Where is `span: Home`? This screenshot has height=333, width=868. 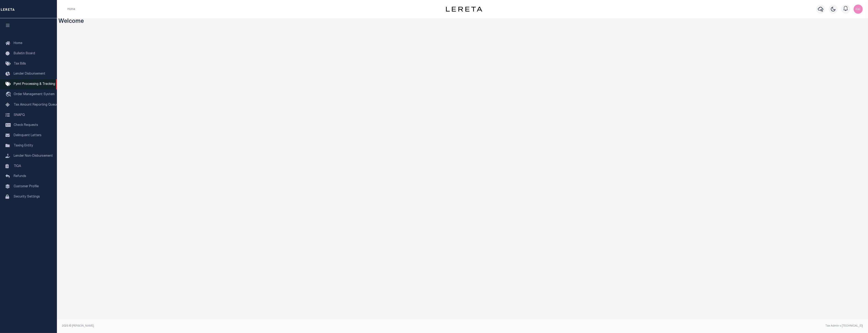
span: Home is located at coordinates (18, 43).